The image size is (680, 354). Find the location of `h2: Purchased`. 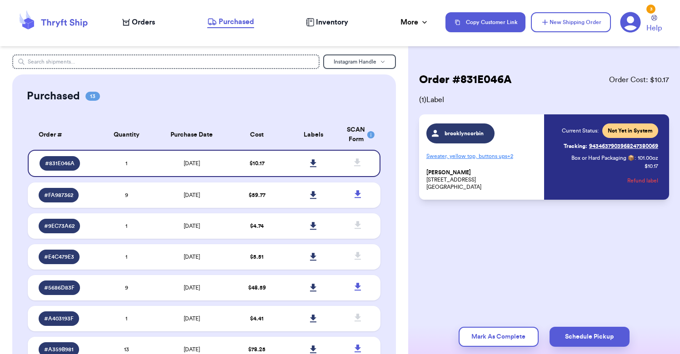

h2: Purchased is located at coordinates (53, 96).